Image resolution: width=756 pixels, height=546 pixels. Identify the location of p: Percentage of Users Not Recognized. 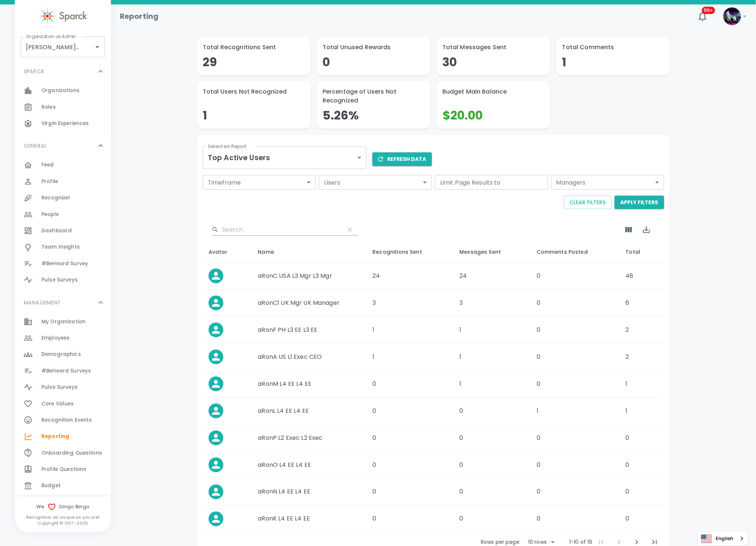
(373, 96).